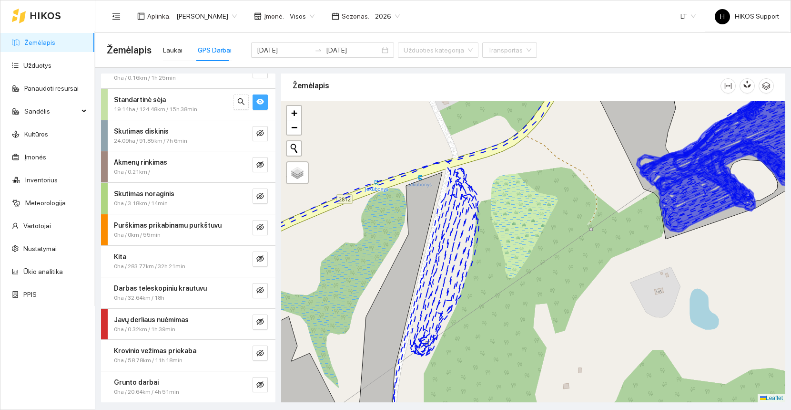 Image resolution: width=791 pixels, height=410 pixels. I want to click on button: eye, so click(260, 102).